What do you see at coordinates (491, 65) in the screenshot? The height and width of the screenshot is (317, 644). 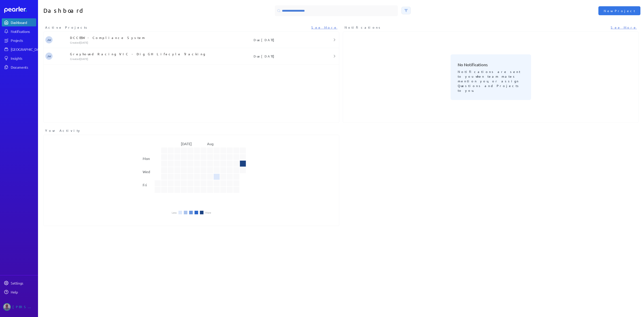 I see `h3: No Notifications` at bounding box center [491, 65].